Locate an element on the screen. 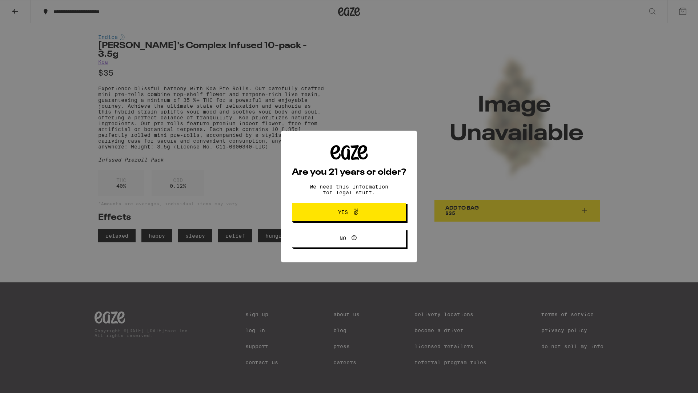 Image resolution: width=698 pixels, height=393 pixels. span: Yes is located at coordinates (343, 212).